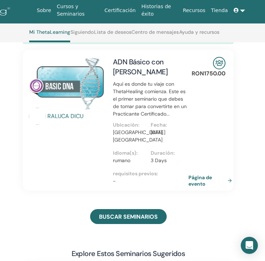  Describe the element at coordinates (151, 99) in the screenshot. I see `p: Aquí es donde tu viaje con ThetaHealing comienza. Este es el primer seminario que debes de tomar ...` at that location.